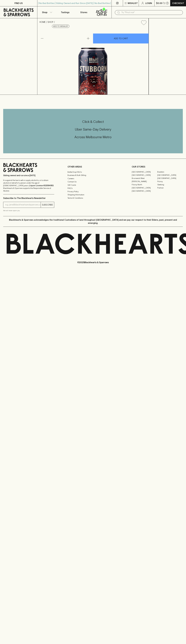  Describe the element at coordinates (132, 3) in the screenshot. I see `p: Wishlist` at that location.